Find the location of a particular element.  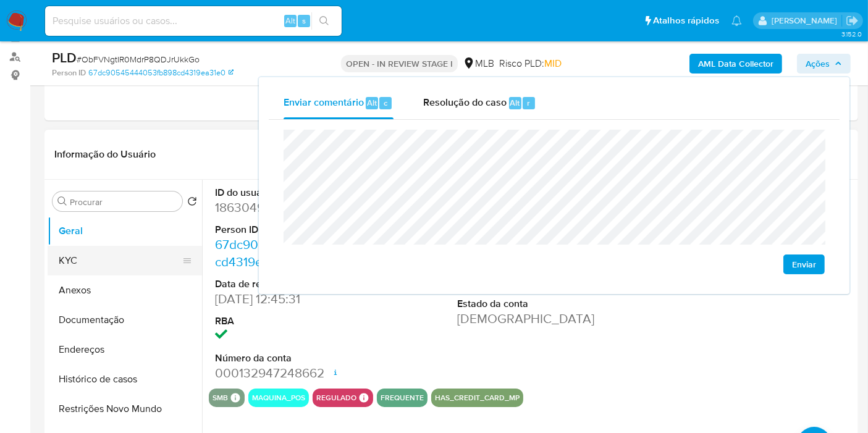

button: Ações is located at coordinates (824, 63).